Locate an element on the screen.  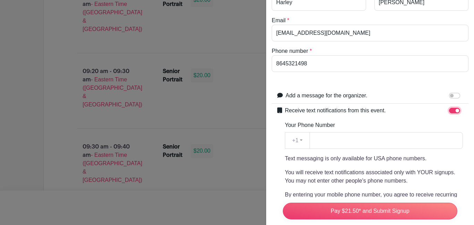
label: Phone number is located at coordinates (290, 51).